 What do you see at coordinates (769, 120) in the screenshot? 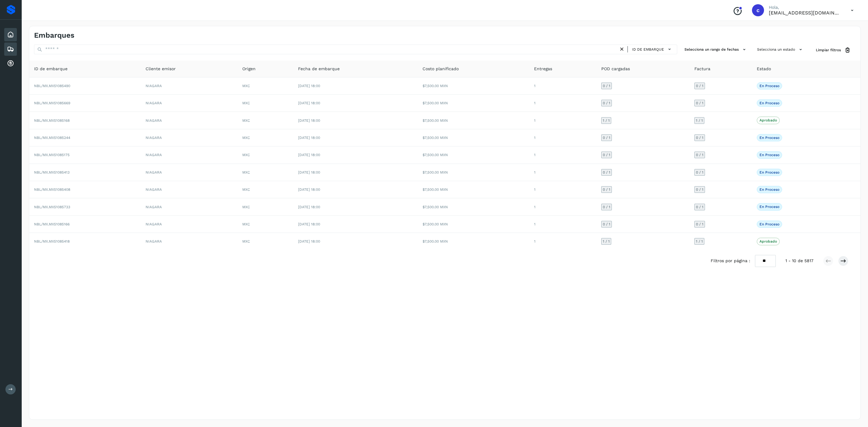
I see `p: Aprobado` at bounding box center [769, 120].